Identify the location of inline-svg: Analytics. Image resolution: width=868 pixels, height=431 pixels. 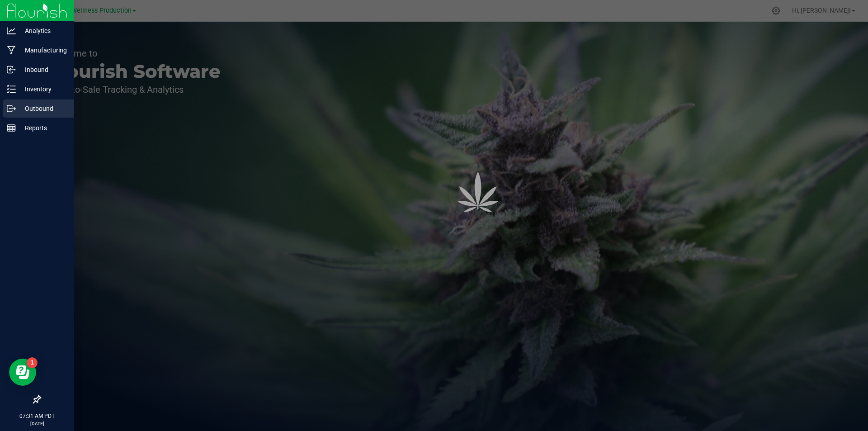
(11, 31).